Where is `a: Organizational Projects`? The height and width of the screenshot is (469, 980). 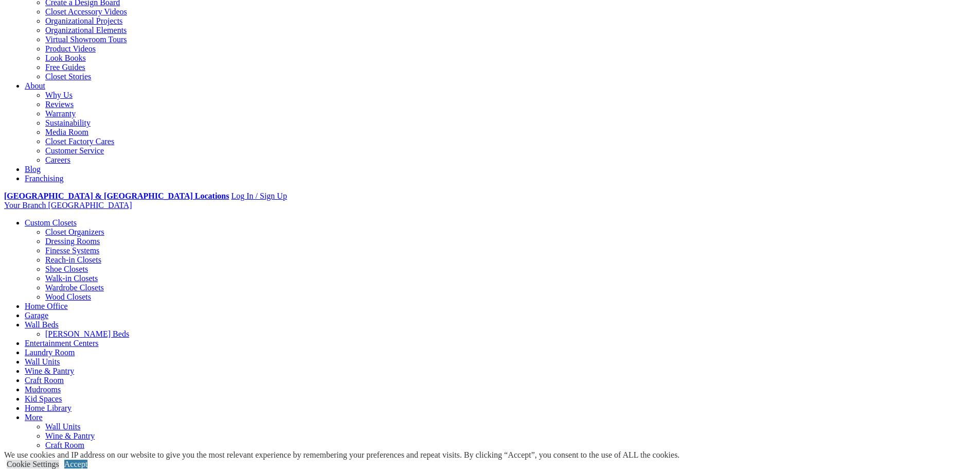
a: Organizational Projects is located at coordinates (84, 21).